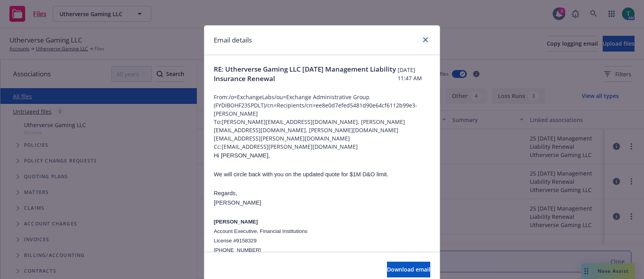  I want to click on span: We will circle back with you on the updated quote for $1M D&O limit., so click(301, 174).